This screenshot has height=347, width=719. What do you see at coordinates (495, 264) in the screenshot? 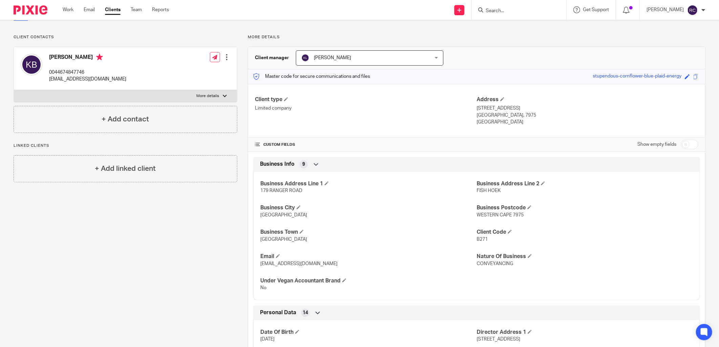
I see `span: CONVEYANCING` at bounding box center [495, 264].